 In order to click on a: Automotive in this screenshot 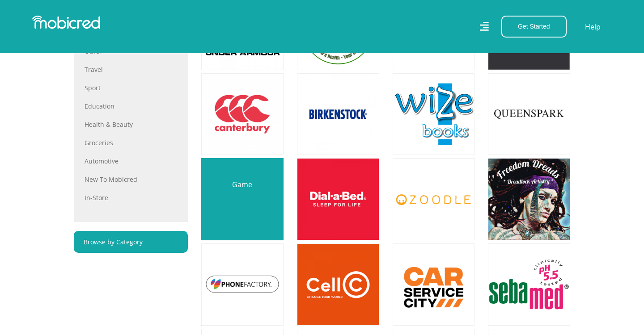, I will do `click(131, 161)`.